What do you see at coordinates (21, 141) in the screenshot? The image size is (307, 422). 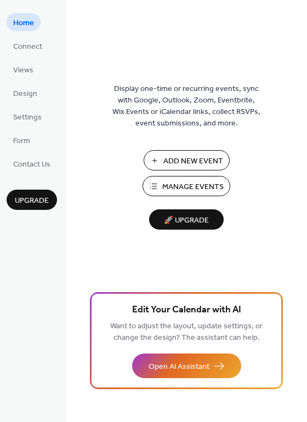 I see `span: Form` at bounding box center [21, 141].